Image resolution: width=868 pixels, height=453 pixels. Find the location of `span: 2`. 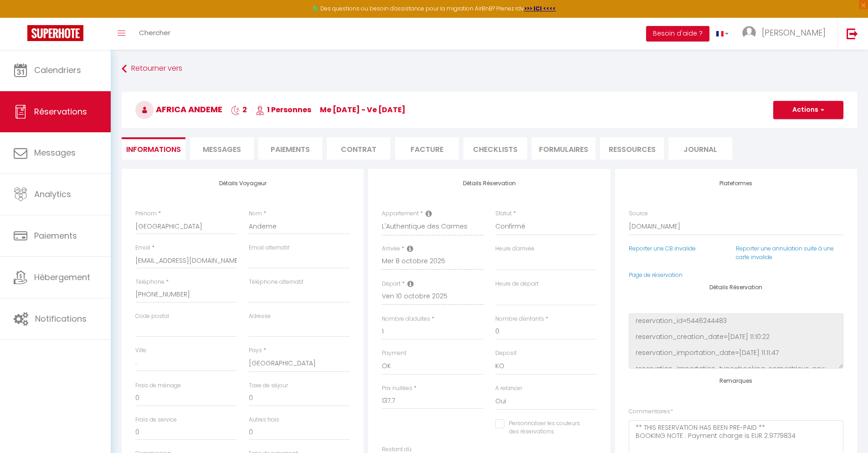

span: 2 is located at coordinates (239, 109).